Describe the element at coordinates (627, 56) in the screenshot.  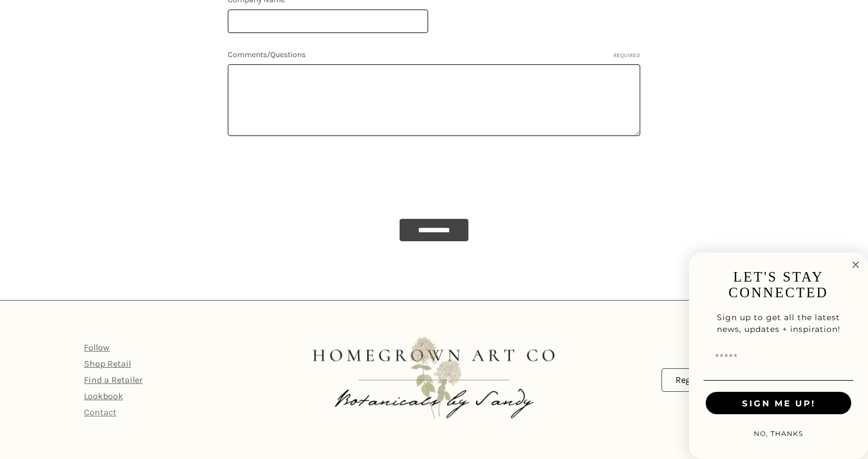
I see `small: Required` at that location.